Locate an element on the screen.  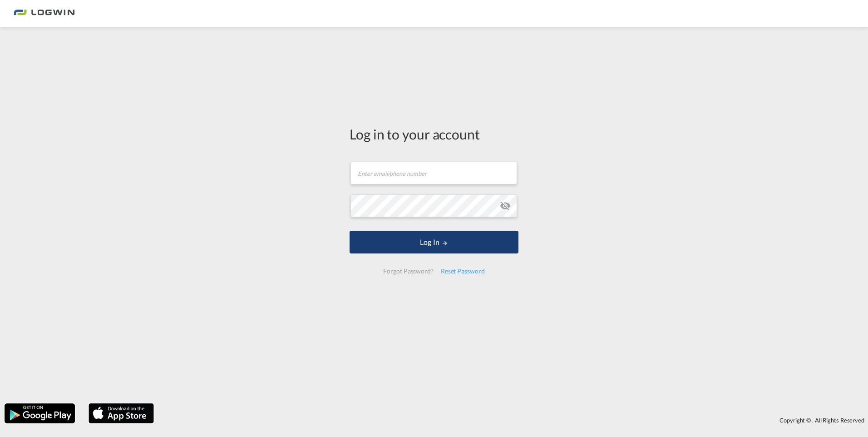
div: Log in to your account is located at coordinates (434, 134).